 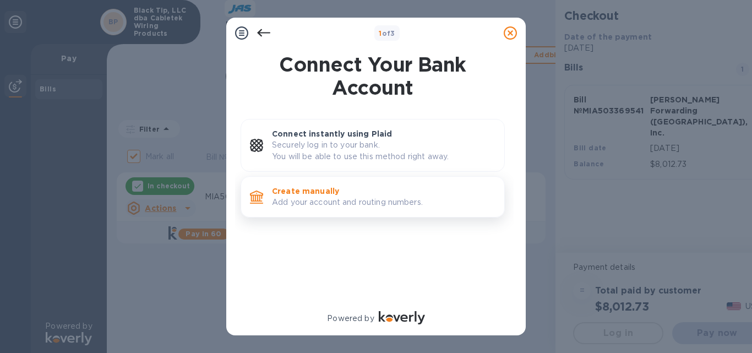 I want to click on span: 1, so click(x=380, y=33).